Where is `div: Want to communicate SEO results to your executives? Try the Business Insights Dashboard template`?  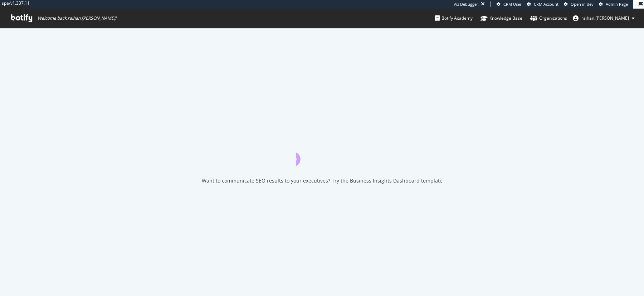
div: Want to communicate SEO results to your executives? Try the Business Insights Dashboard template is located at coordinates (322, 181).